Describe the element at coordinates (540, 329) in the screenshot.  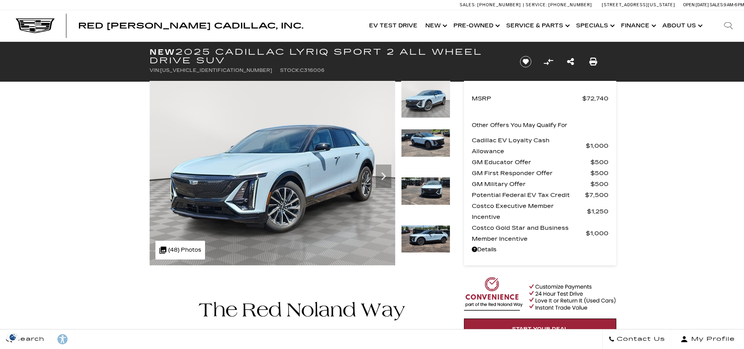
I see `span: Start Your Deal` at that location.